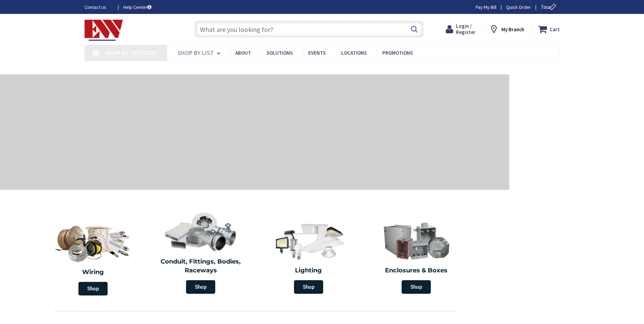 This screenshot has width=644, height=324. What do you see at coordinates (506, 29) in the screenshot?
I see `div: My Branch` at bounding box center [506, 29].